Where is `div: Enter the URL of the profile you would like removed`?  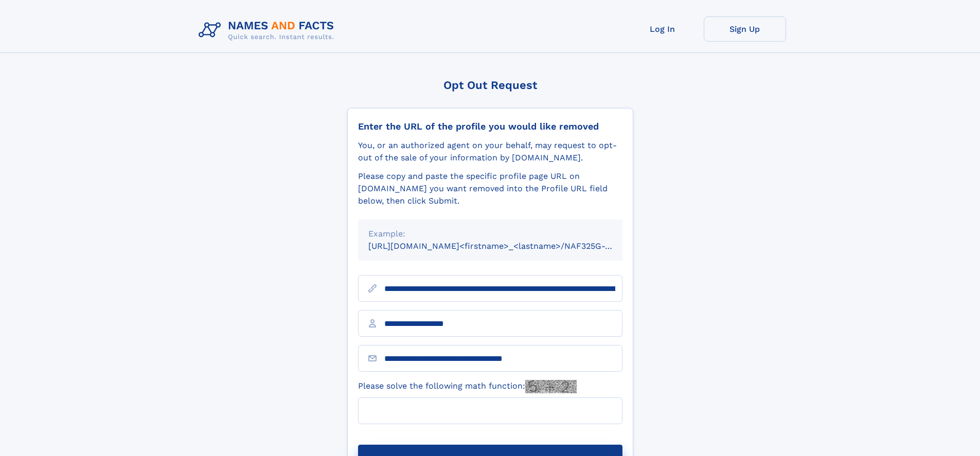
div: Enter the URL of the profile you would like removed is located at coordinates (490, 127).